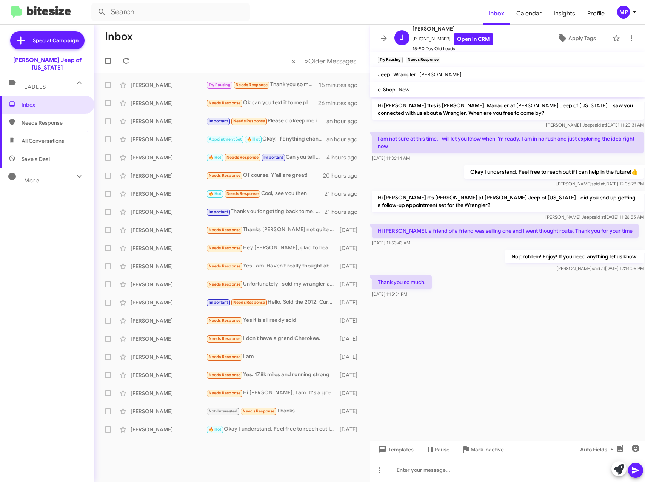 This screenshot has height=482, width=645. I want to click on div: Okay I understand. Feel free to reach out if I can help in the future!👍, so click(272, 429).